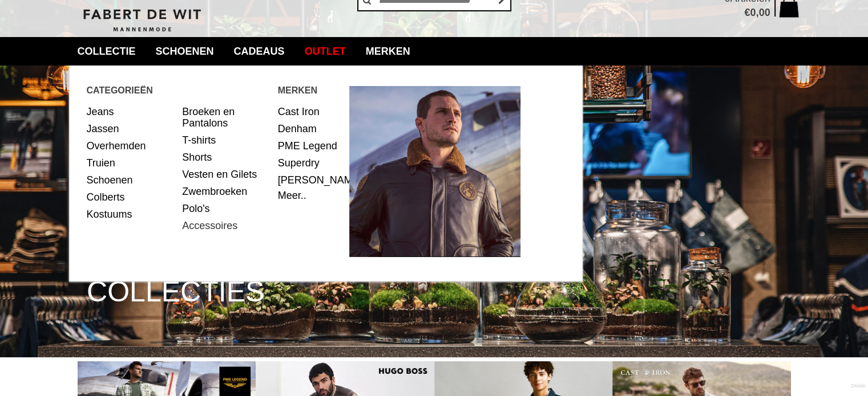 The image size is (868, 396). What do you see at coordinates (175, 292) in the screenshot?
I see `span: COLLECTIES` at bounding box center [175, 292].